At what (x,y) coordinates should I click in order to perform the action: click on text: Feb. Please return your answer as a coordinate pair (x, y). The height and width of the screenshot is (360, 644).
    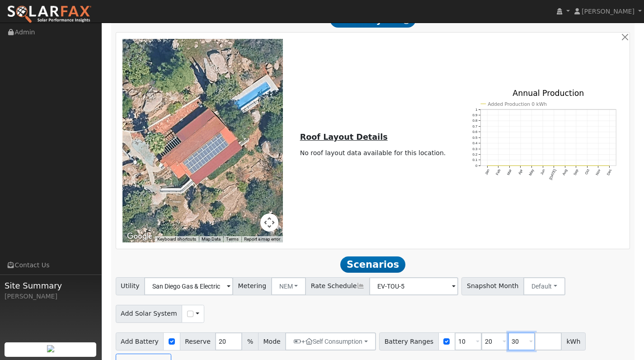
    Looking at the image, I should click on (498, 172).